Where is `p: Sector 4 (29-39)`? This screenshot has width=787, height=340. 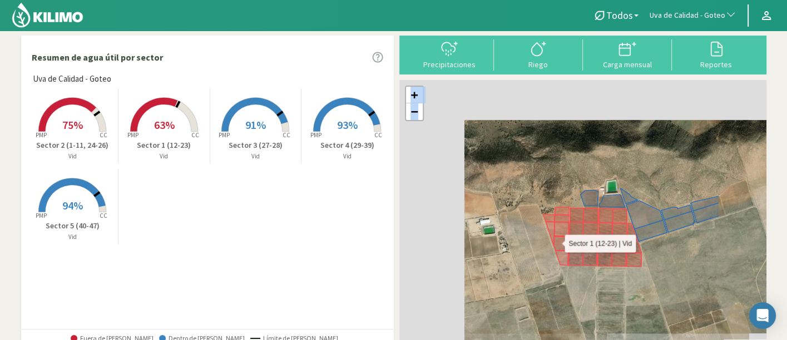 p: Sector 4 (29-39) is located at coordinates (347, 145).